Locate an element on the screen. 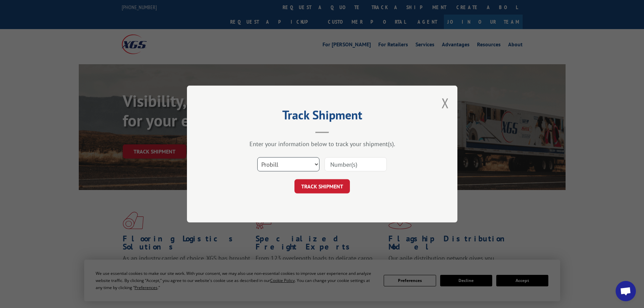  input: Number(s) is located at coordinates (355, 164).